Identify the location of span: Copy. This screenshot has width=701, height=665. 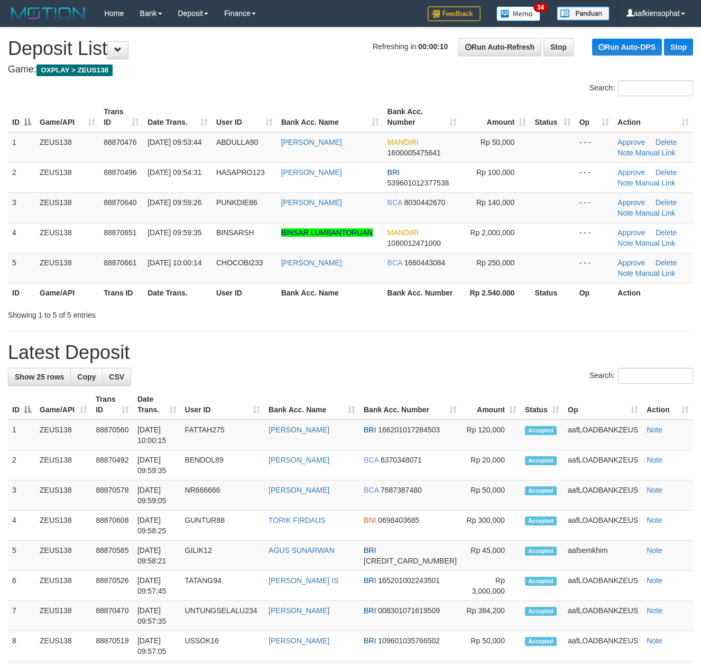
(86, 377).